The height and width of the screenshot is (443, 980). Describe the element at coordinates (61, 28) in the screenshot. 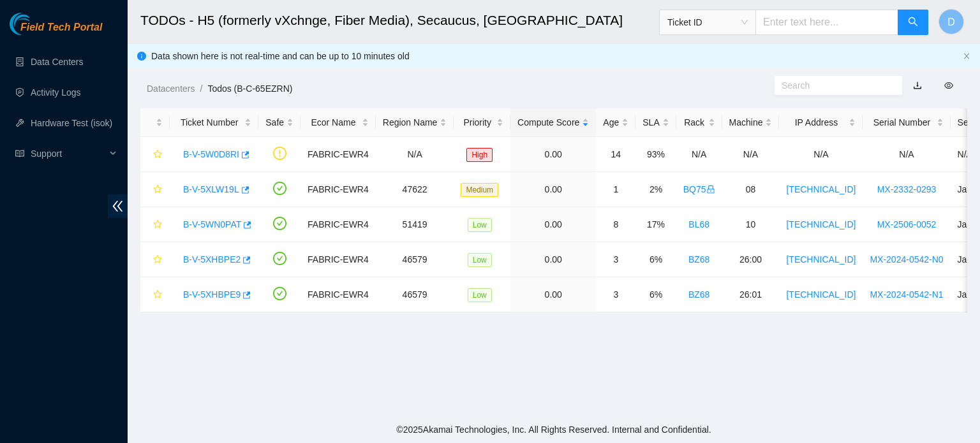

I see `span: Field Tech Portal` at that location.